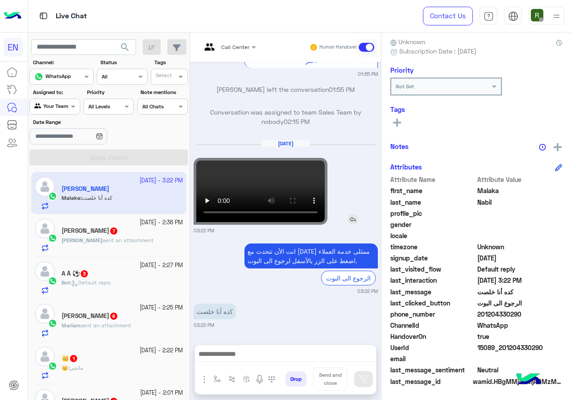 Image resolution: width=571 pixels, height=400 pixels. What do you see at coordinates (13, 16) in the screenshot?
I see `img: Logo` at bounding box center [13, 16].